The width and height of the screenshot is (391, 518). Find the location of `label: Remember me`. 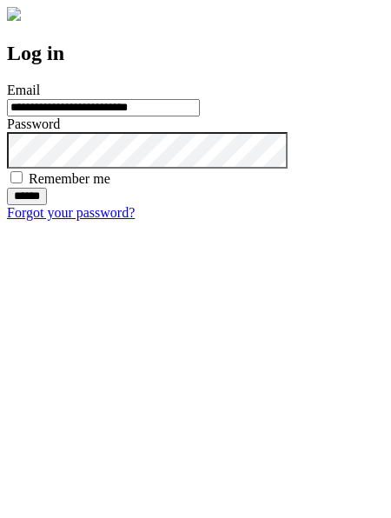

label: Remember me is located at coordinates (70, 178).